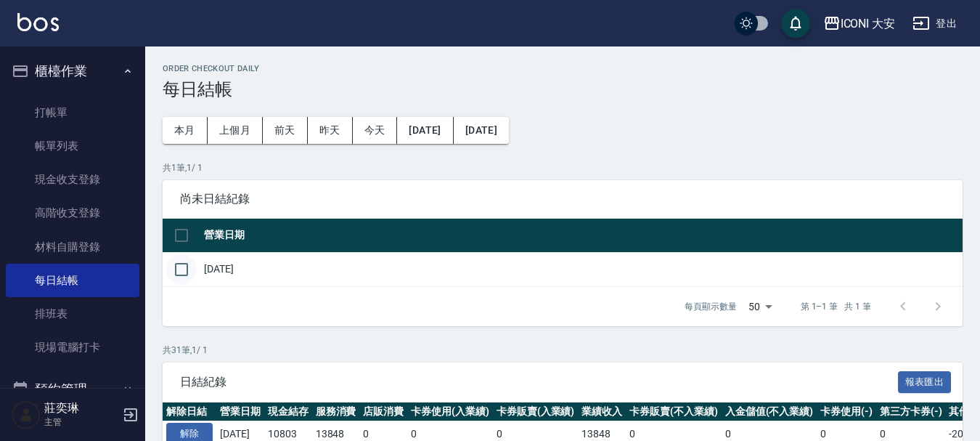  I want to click on button: 前天, so click(286, 130).